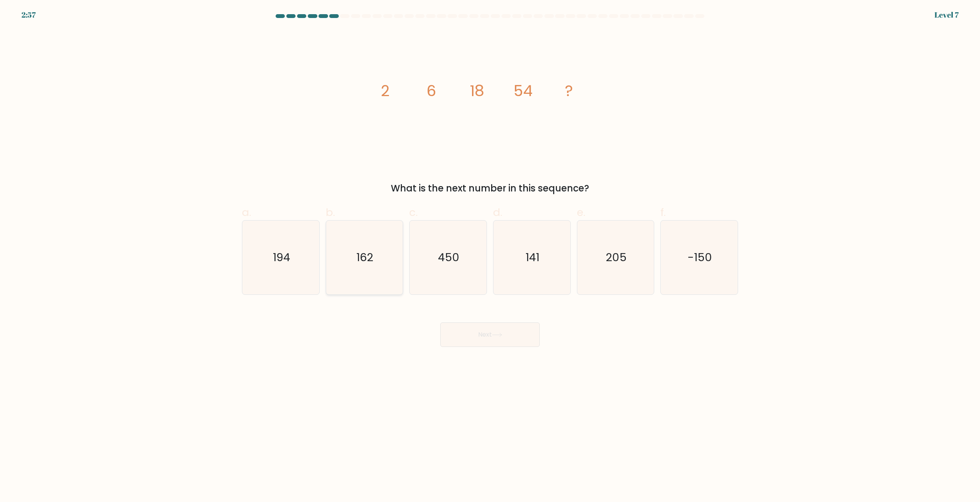  Describe the element at coordinates (663, 213) in the screenshot. I see `span: f.` at that location.